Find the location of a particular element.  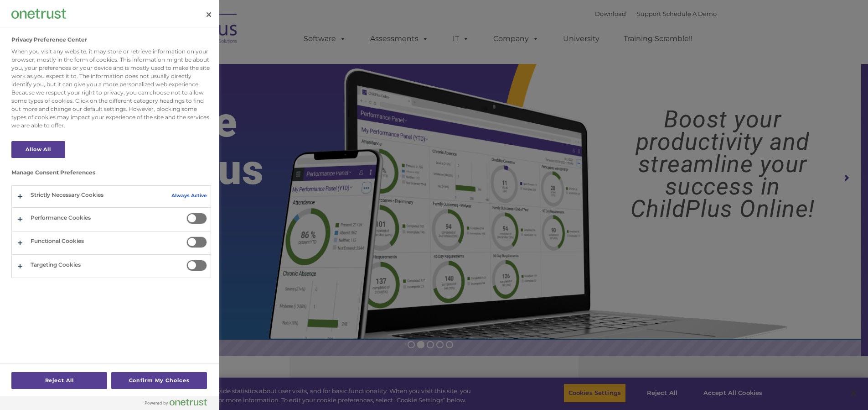

div: When you visit any website, it may store or retrieve information on your browser, mostly in the f... is located at coordinates (111, 88).